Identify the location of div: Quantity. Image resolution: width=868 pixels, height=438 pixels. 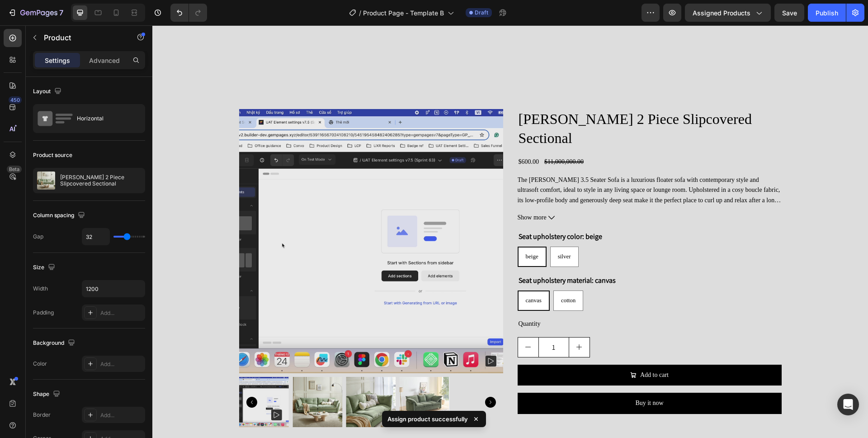
(497, 299).